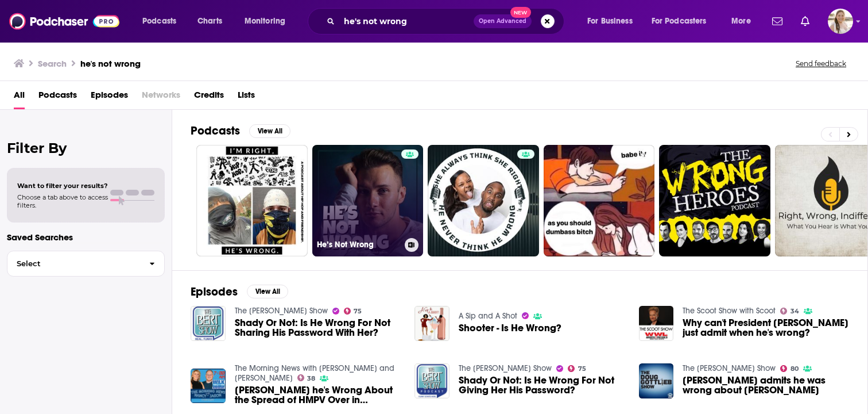 This screenshot has width=868, height=414. What do you see at coordinates (214, 291) in the screenshot?
I see `h2: Episodes` at bounding box center [214, 291].